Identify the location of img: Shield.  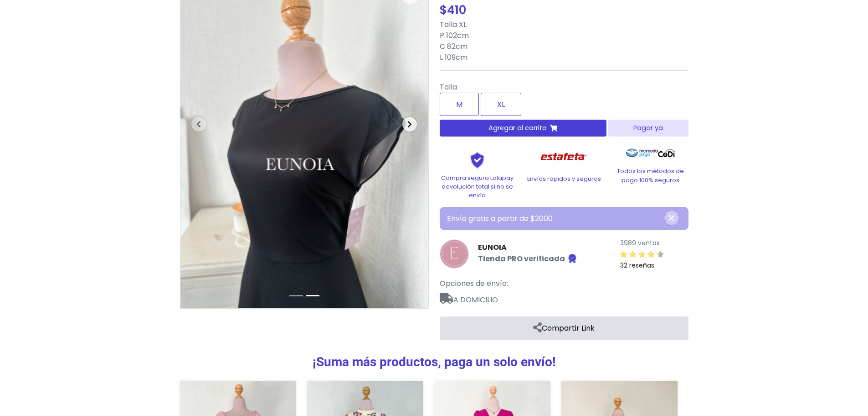
(478, 160).